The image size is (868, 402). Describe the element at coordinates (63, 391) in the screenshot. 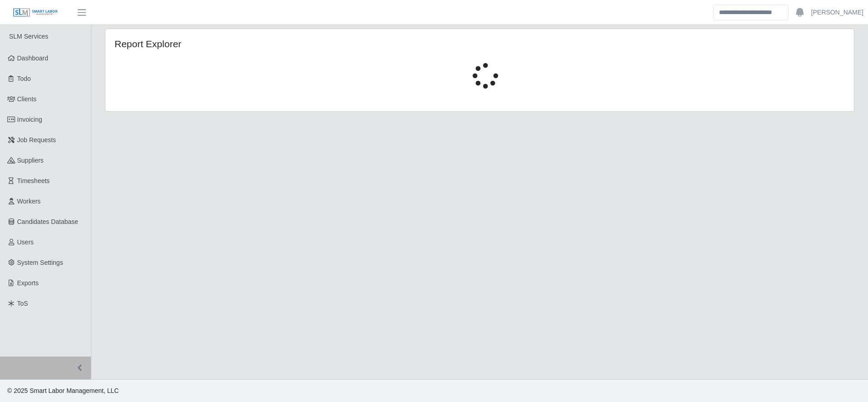

I see `span: © 2025 Smart Labor Management, LLC` at that location.